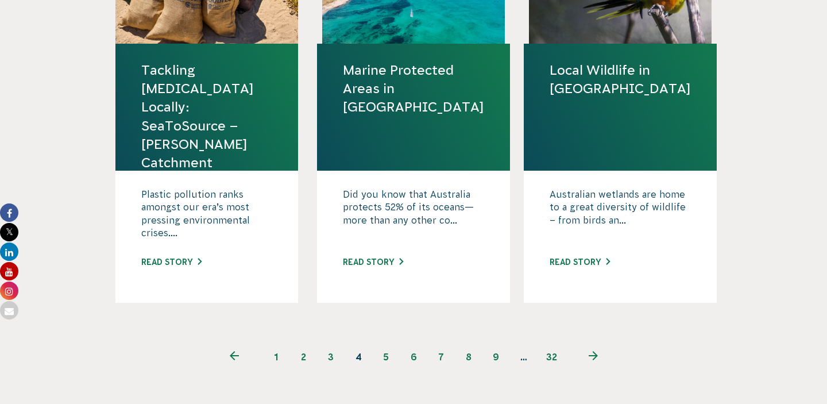 This screenshot has height=404, width=827. What do you see at coordinates (413, 357) in the screenshot?
I see `ul: Pagination` at bounding box center [413, 357].